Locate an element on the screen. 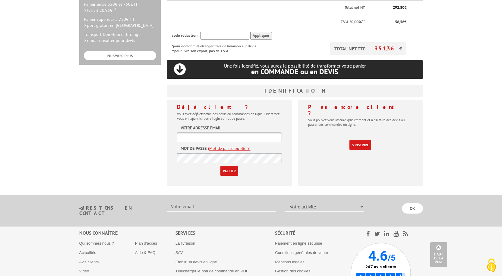 The image size is (502, 276). h4: Déjà client ? is located at coordinates (229, 107).